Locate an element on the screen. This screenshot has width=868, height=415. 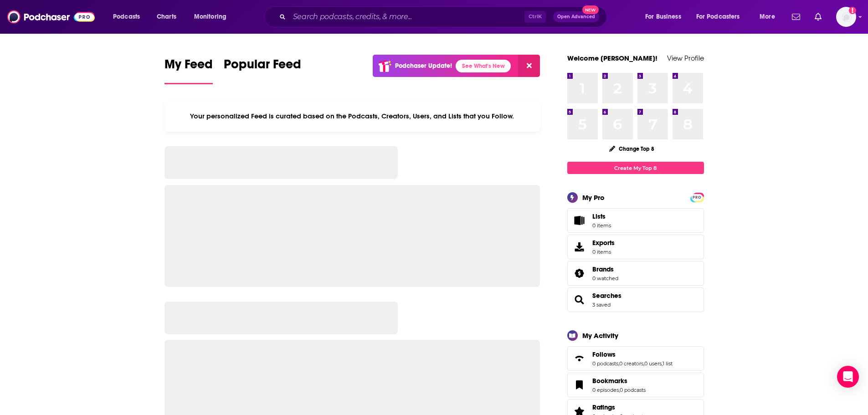
span: For Podcasters is located at coordinates (718, 17).